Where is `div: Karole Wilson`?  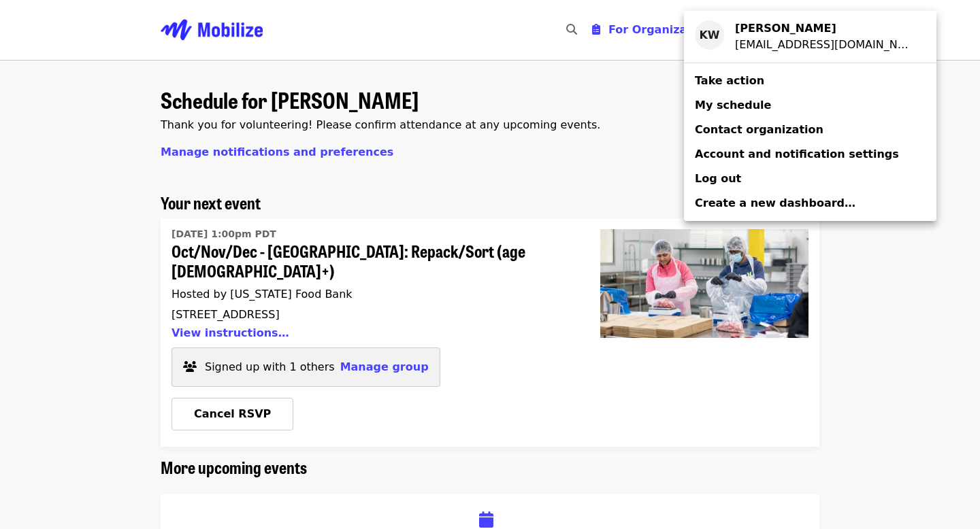
div: Karole Wilson is located at coordinates (825, 29).